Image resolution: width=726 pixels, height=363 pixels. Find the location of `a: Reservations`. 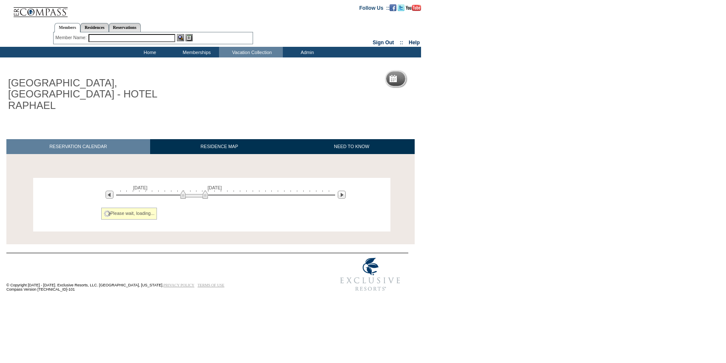

a: Reservations is located at coordinates (125, 27).